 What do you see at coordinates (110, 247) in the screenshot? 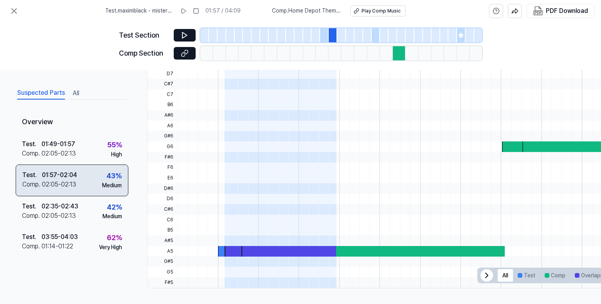
I see `div: Very High` at bounding box center [110, 247].